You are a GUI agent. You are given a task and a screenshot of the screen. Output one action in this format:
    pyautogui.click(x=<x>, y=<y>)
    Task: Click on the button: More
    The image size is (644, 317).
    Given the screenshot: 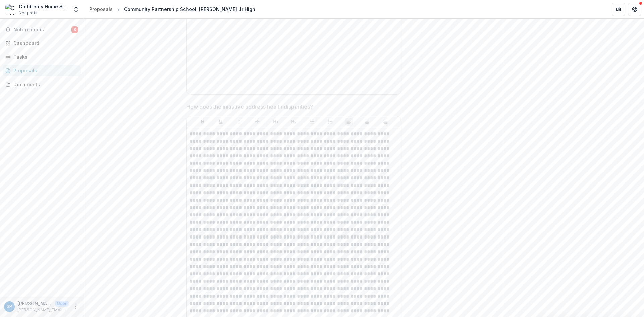 What is the action you would take?
    pyautogui.click(x=75, y=306)
    